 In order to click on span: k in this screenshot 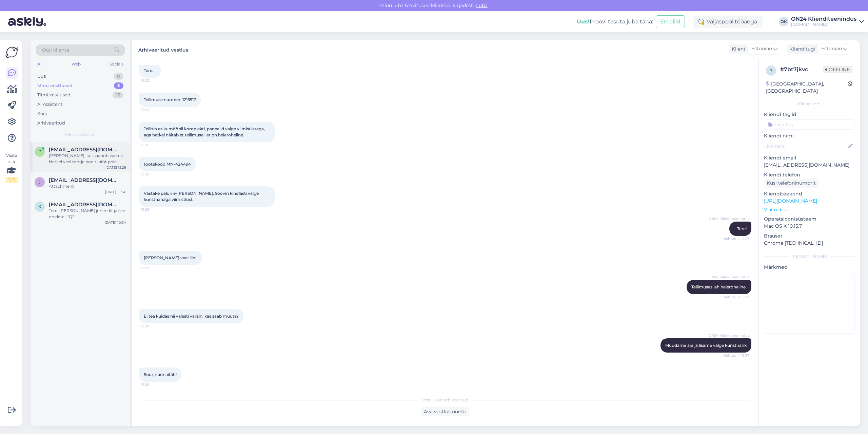, I will do `click(40, 206)`.